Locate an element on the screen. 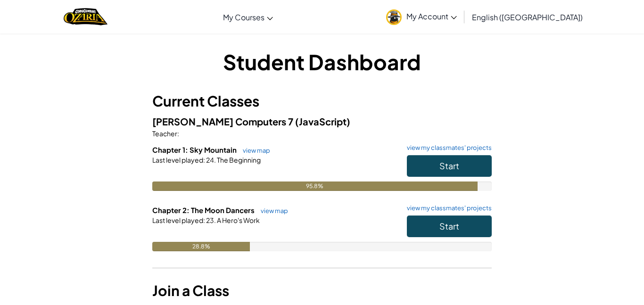  span: My Account is located at coordinates (431, 16).